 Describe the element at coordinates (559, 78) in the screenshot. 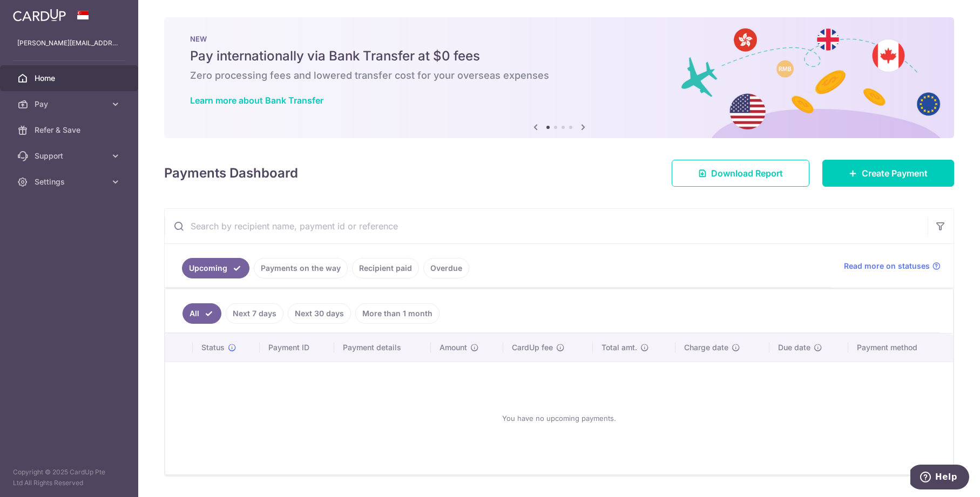

I see `img: Bank transfer banner` at that location.